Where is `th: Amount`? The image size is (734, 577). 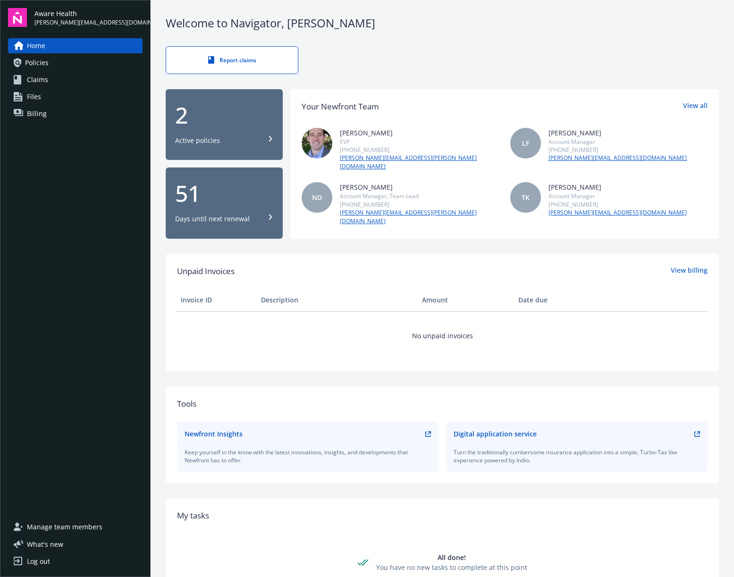 th: Amount is located at coordinates (466, 300).